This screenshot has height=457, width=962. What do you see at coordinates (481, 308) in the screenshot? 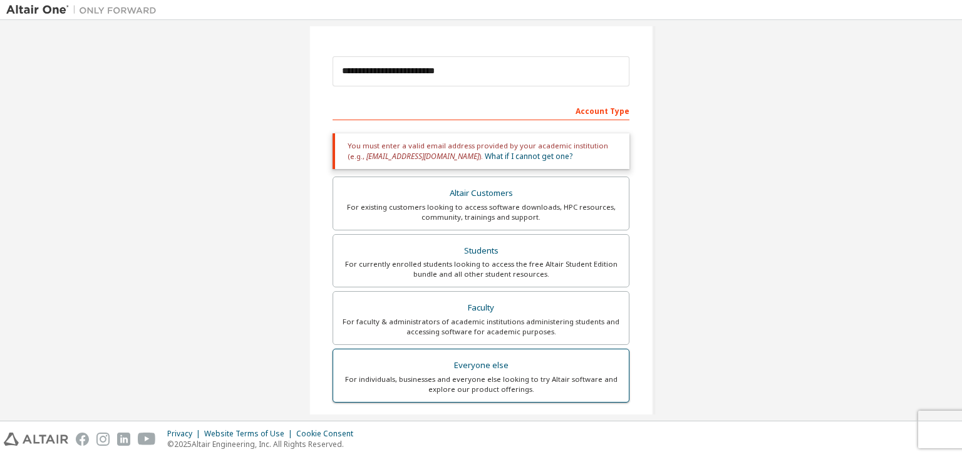
I see `div: Faculty` at bounding box center [481, 308].